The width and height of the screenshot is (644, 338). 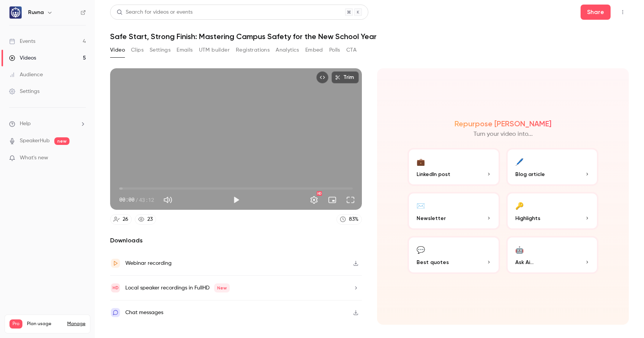 What do you see at coordinates (168, 200) in the screenshot?
I see `button: Mute` at bounding box center [168, 200].